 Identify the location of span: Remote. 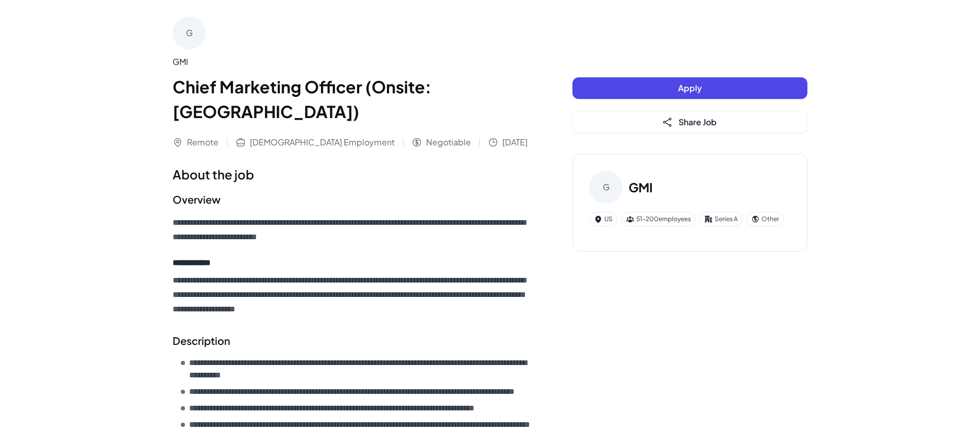
(202, 142).